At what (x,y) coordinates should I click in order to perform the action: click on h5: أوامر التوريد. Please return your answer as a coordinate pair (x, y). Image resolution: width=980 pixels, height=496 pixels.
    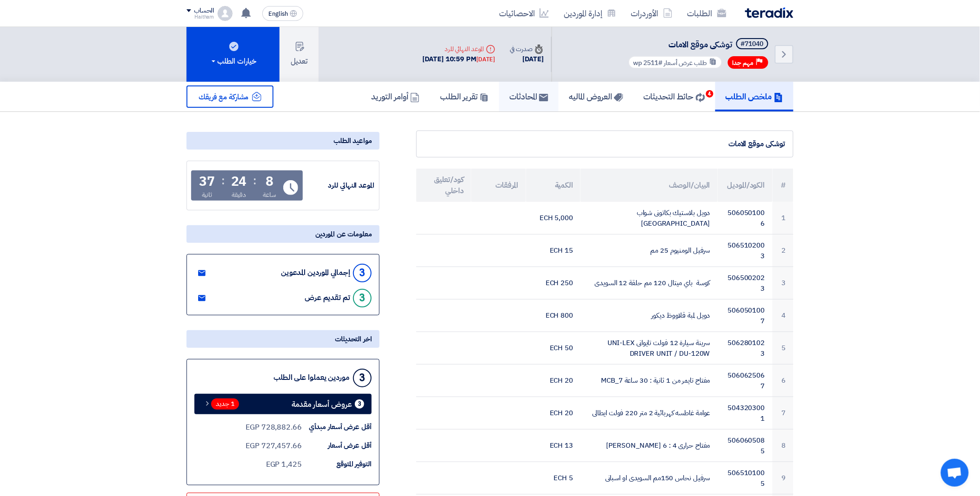
    Looking at the image, I should click on (395, 96).